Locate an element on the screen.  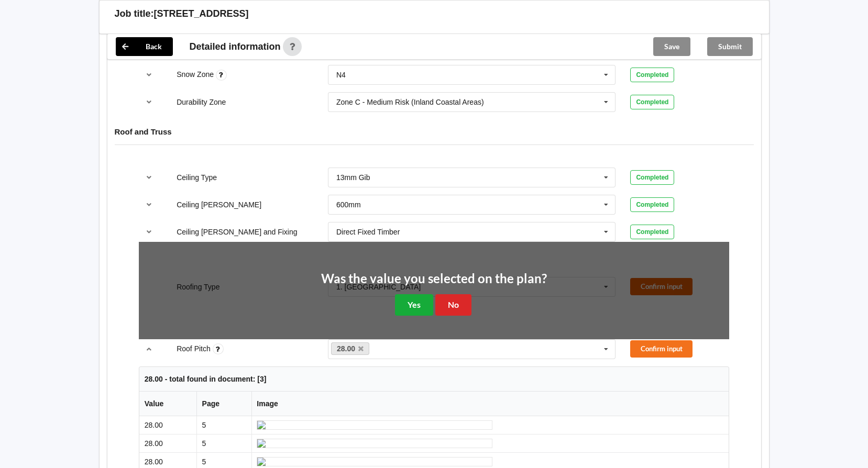
h2: Was the value you selected on the plan? is located at coordinates (434, 279).